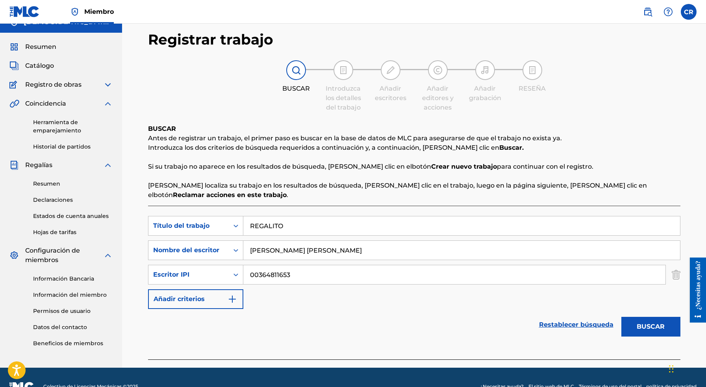 The height and width of the screenshot is (387, 706). What do you see at coordinates (189, 275) in the screenshot?
I see `div: Escritor IPI` at bounding box center [189, 275].